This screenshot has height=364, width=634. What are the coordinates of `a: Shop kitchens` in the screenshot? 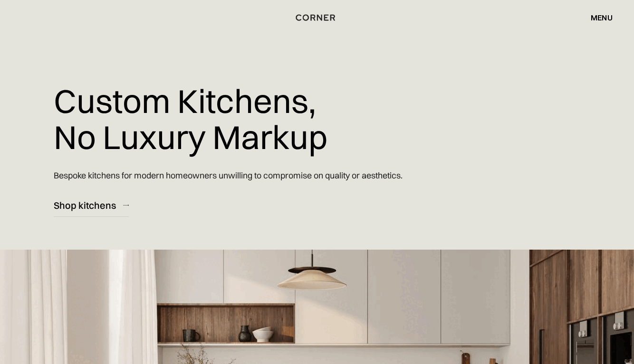 It's located at (92, 205).